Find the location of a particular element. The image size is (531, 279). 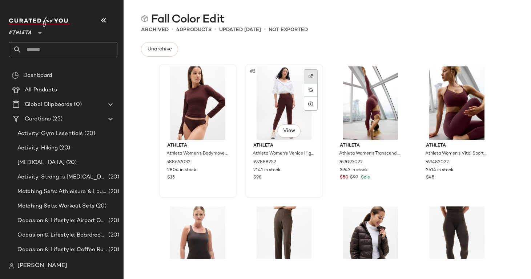

span: (25) is located at coordinates (57, 119).